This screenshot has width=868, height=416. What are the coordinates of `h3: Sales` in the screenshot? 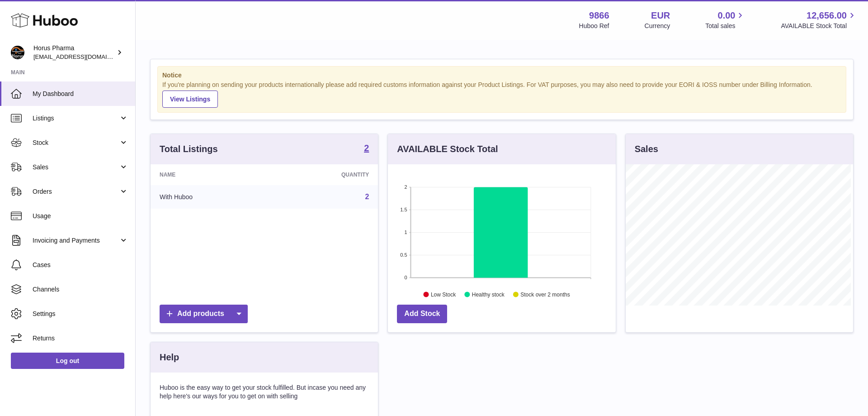 It's located at (647, 149).